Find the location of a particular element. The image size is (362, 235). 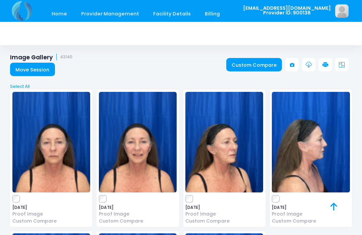

h1: Image Gallery is located at coordinates (41, 57).